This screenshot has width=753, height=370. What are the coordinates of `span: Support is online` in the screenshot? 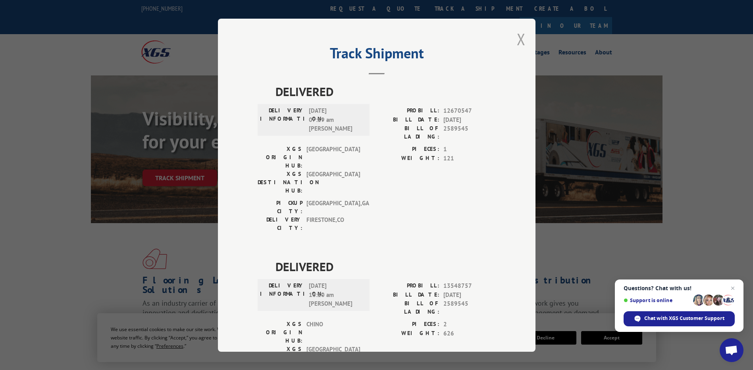 It's located at (657, 300).